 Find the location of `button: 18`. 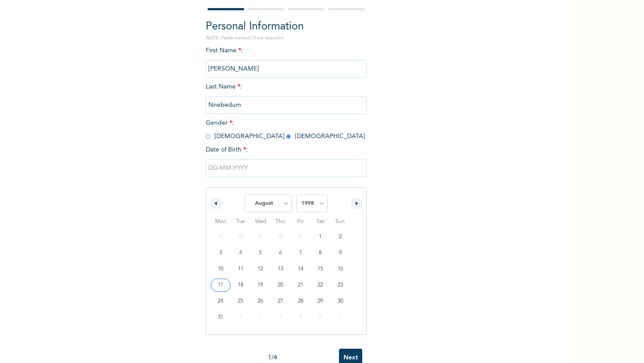

button: 18 is located at coordinates (241, 285).